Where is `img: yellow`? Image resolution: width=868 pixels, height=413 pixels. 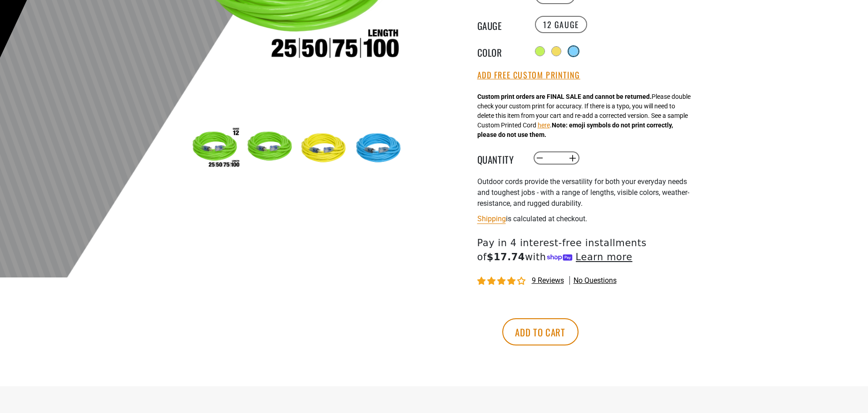 img: yellow is located at coordinates (325, 149).